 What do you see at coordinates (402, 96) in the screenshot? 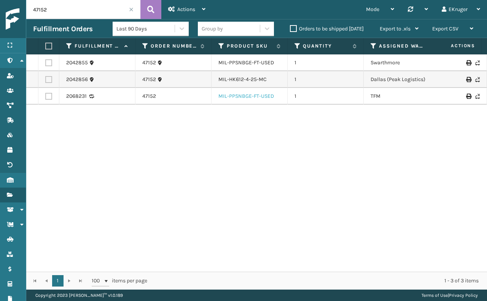
I see `td: TFM` at bounding box center [402, 96].